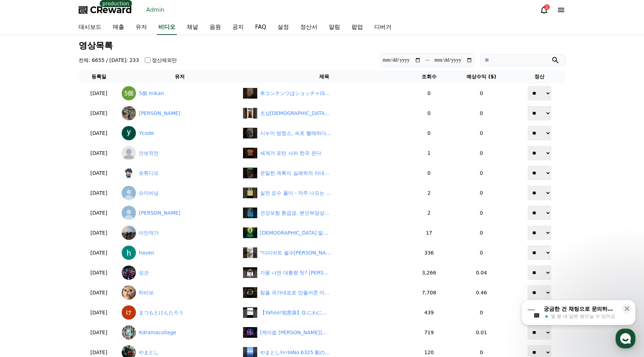  I want to click on img: まつもとけんたろう, so click(129, 313).